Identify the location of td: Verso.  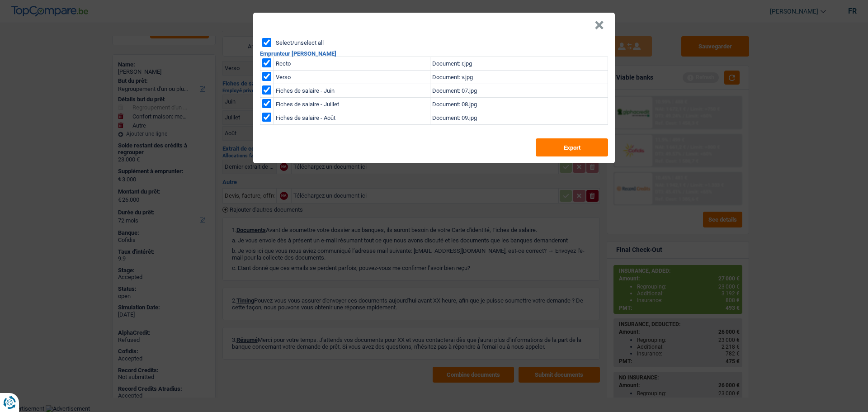
(352, 77).